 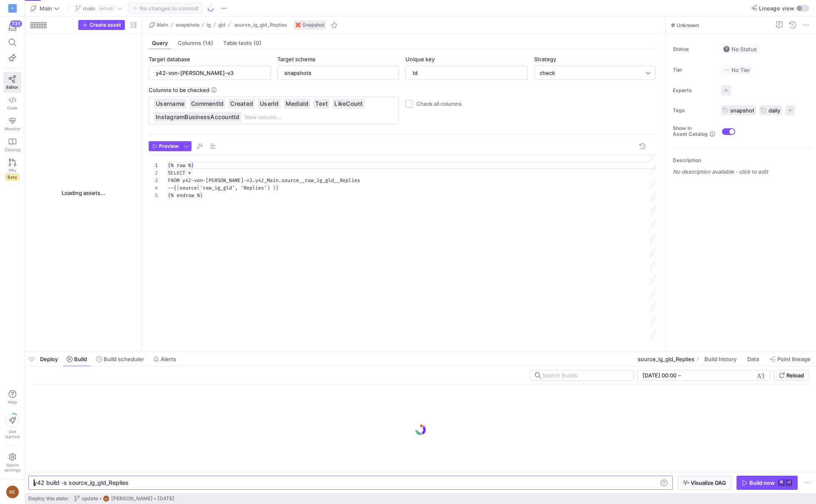 What do you see at coordinates (754, 359) in the screenshot?
I see `button: Data` at bounding box center [754, 359].